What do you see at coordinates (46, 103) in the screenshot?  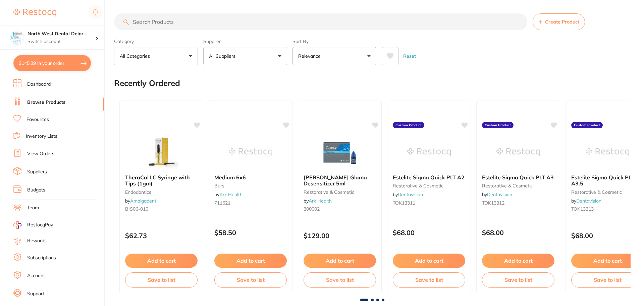 I see `a: Browse Products` at bounding box center [46, 103].